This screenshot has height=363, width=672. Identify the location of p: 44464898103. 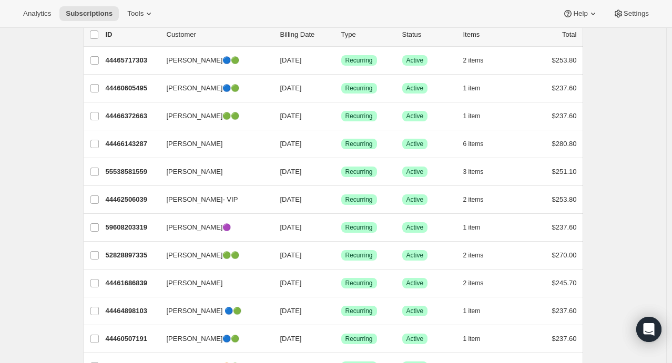
(132, 311).